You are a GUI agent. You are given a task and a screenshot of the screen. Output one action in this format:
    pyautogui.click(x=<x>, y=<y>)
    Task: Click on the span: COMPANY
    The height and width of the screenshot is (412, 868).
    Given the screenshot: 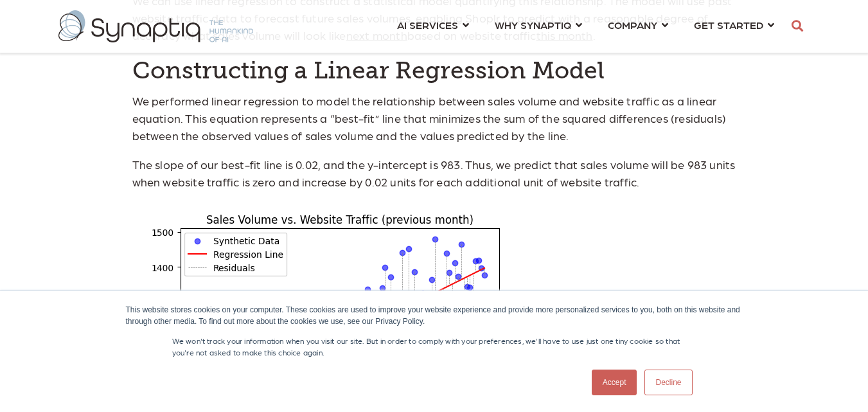 What is the action you would take?
    pyautogui.click(x=632, y=24)
    